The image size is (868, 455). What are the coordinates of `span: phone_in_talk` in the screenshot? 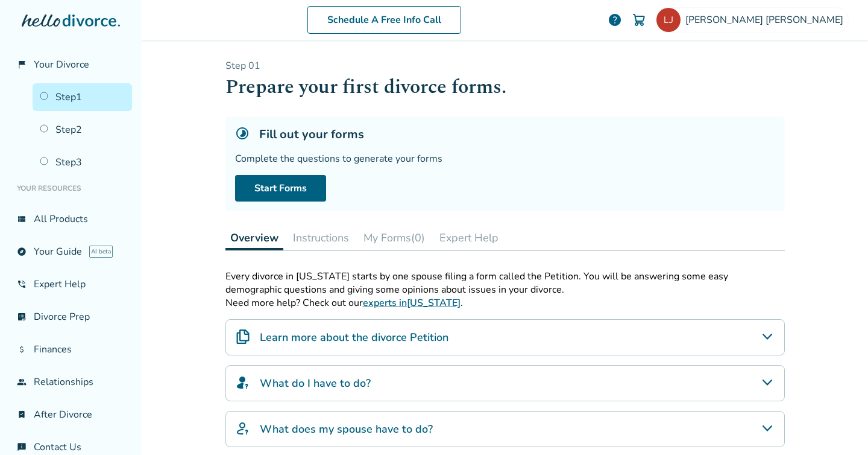 It's located at (21, 284).